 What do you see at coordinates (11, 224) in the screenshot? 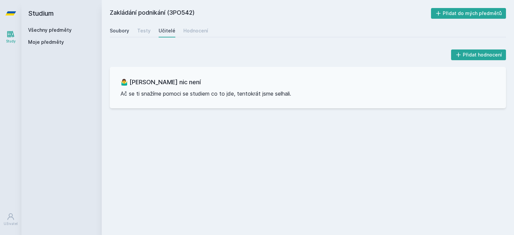
I see `div: Uživatel` at bounding box center [11, 224].